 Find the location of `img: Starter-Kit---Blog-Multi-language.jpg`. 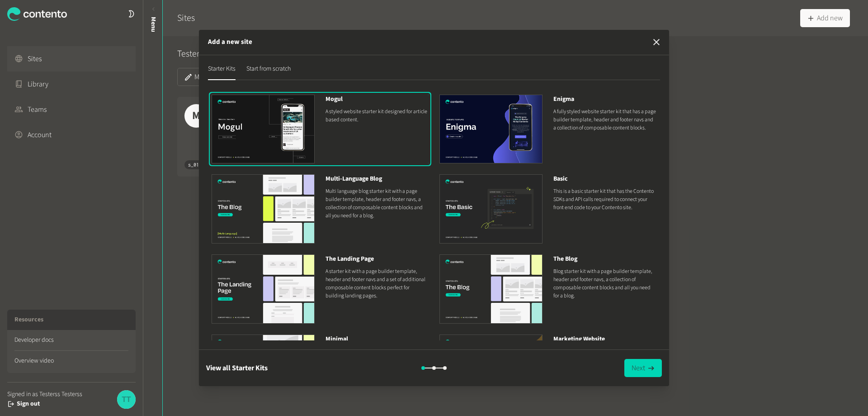

img: Starter-Kit---Blog-Multi-language.jpg is located at coordinates (263, 208).